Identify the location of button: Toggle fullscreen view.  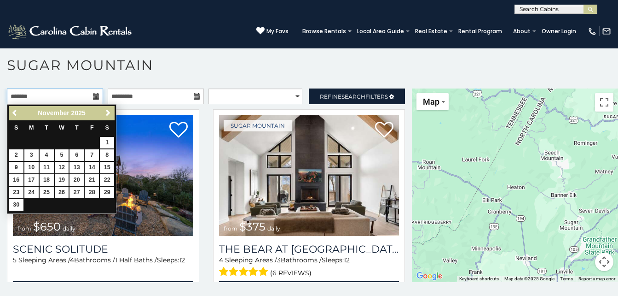
(604, 102).